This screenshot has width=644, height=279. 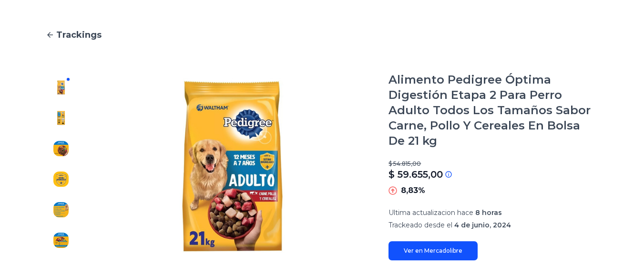 What do you see at coordinates (494, 110) in the screenshot?
I see `h1: Alimento Pedigree Óptima Digestión Etapa 2 Para Perro Adulto Todos Los Tamaños Sabor Carne, Pollo...` at bounding box center [494, 110].